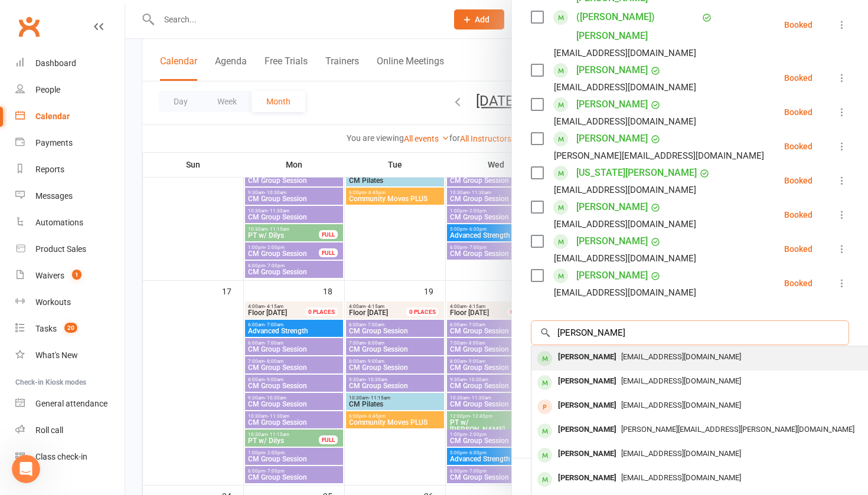 The height and width of the screenshot is (495, 868). Describe the element at coordinates (29, 27) in the screenshot. I see `a: Clubworx` at that location.